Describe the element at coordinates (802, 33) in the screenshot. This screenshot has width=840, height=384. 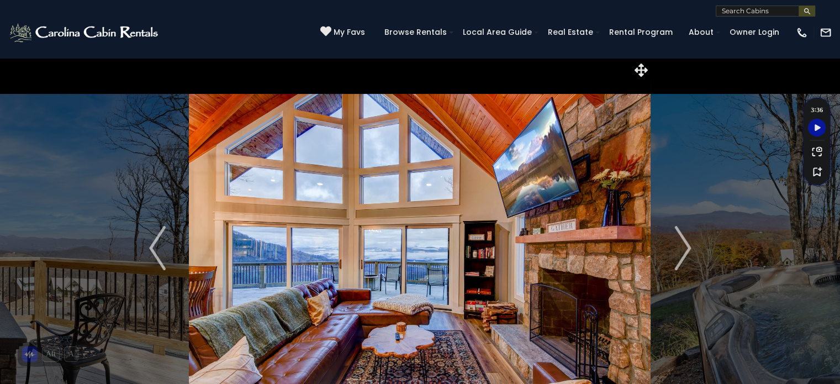
I see `img: phone-regular-white.png` at that location.